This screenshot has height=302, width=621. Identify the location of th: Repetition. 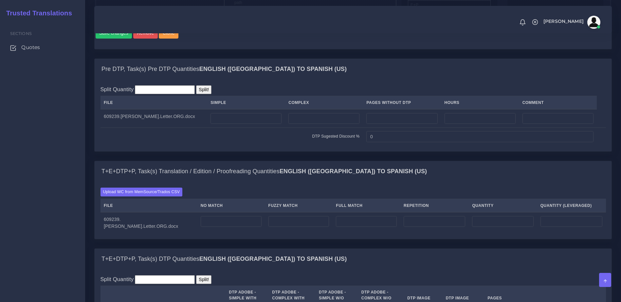
(434, 206).